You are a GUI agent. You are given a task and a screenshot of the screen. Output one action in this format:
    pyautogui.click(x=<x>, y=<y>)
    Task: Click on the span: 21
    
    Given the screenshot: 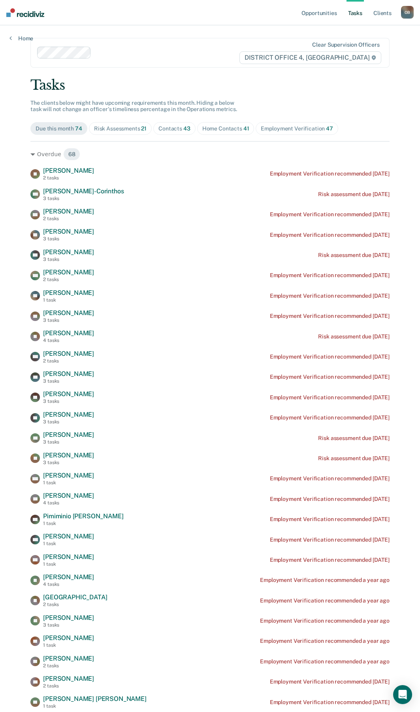 What is the action you would take?
    pyautogui.click(x=144, y=128)
    